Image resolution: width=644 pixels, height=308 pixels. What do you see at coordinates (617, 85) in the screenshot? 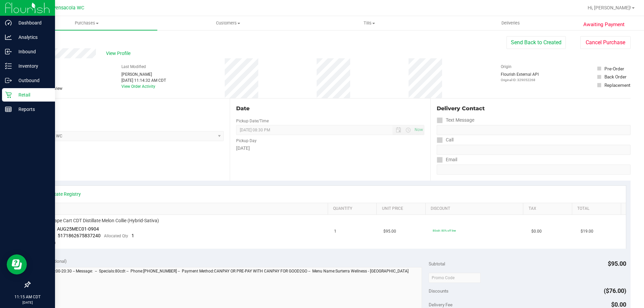
I see `div: Replacement` at bounding box center [617, 85].